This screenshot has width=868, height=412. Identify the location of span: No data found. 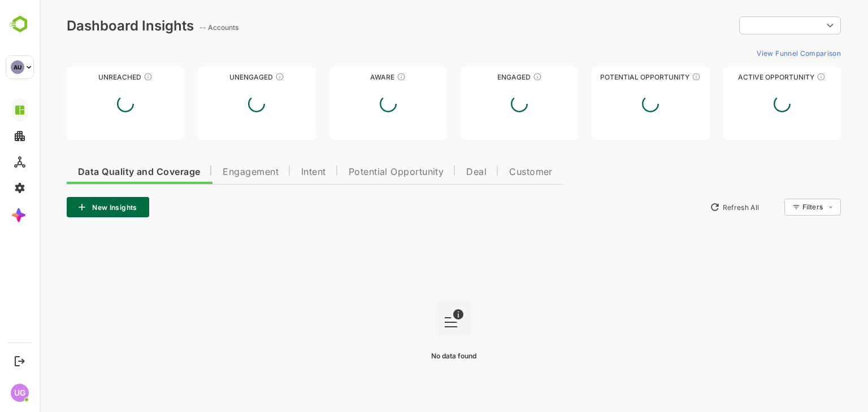
(414, 355).